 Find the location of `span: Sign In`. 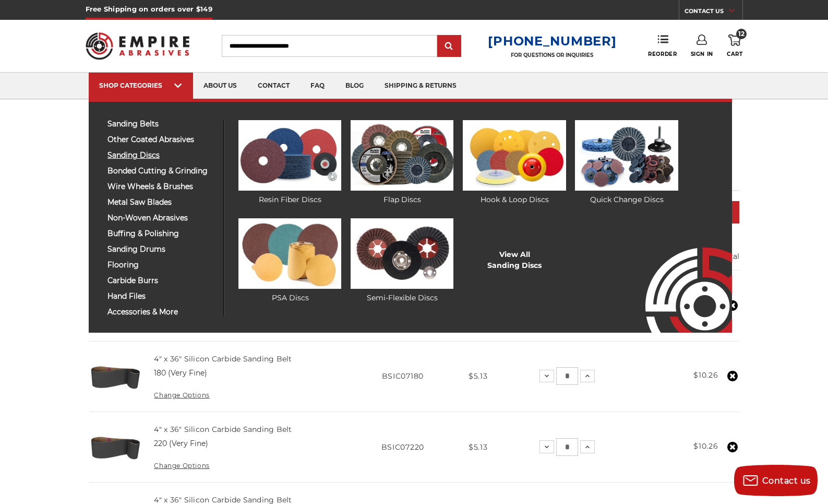

span: Sign In is located at coordinates (702, 54).